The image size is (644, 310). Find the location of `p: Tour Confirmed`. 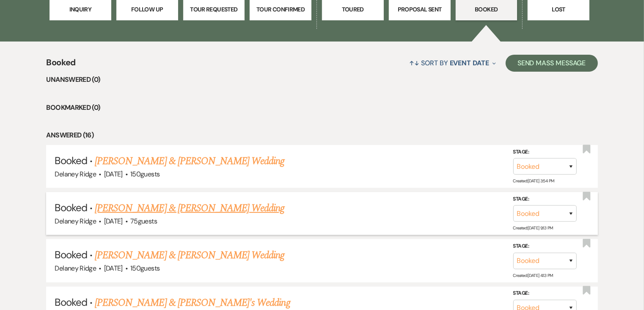

p: Tour Confirmed is located at coordinates (281, 9).